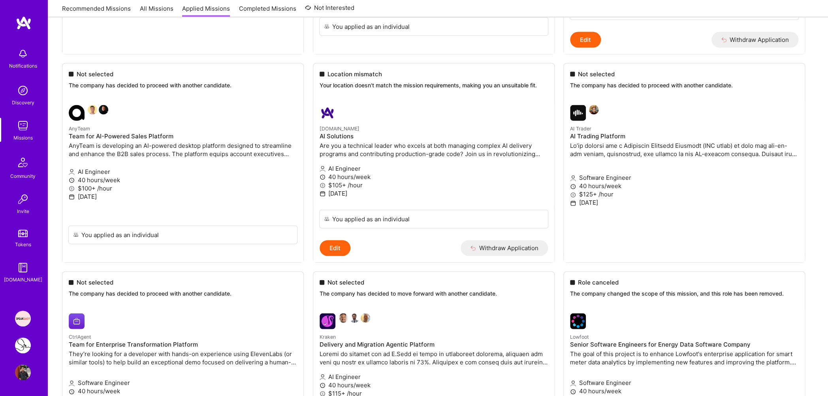 Image resolution: width=828 pixels, height=396 pixels. What do you see at coordinates (23, 267) in the screenshot?
I see `img: guide book` at bounding box center [23, 267].